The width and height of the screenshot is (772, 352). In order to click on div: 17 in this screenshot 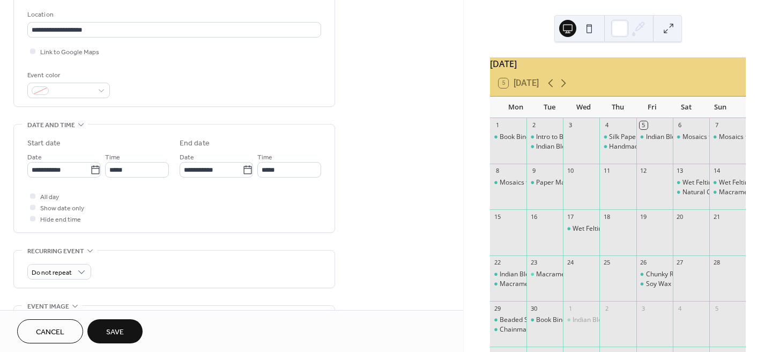, I will do `click(570, 216)`.